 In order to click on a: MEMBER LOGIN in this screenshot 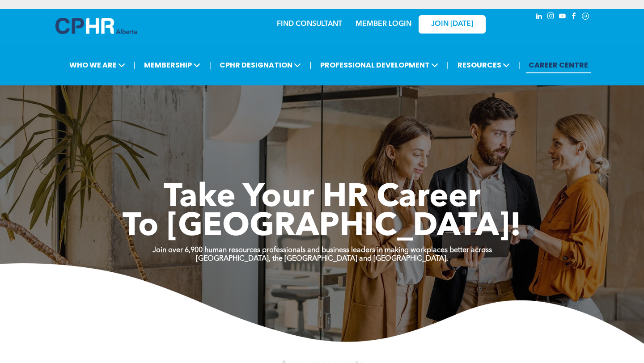, I will do `click(383, 24)`.